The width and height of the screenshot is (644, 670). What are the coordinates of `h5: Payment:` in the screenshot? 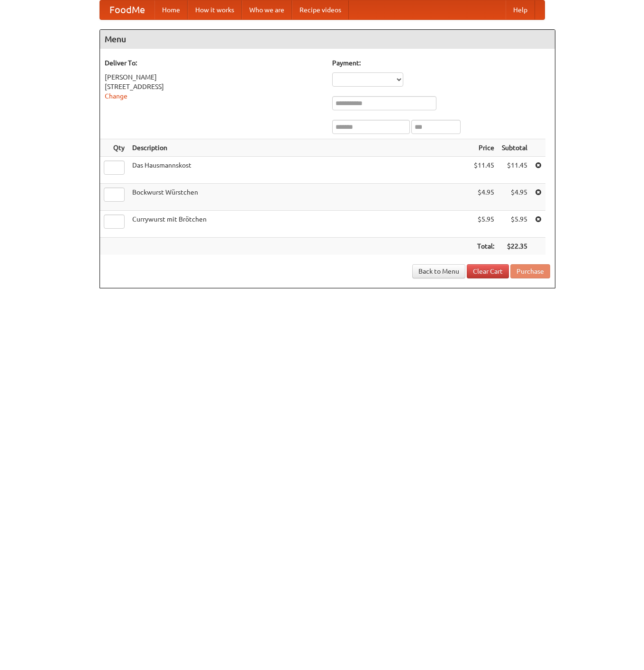 It's located at (441, 63).